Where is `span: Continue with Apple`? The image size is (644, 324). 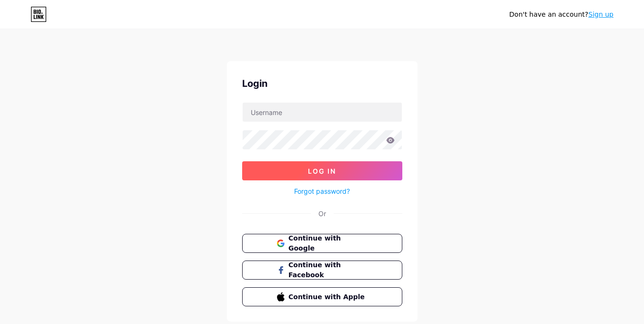 span: Continue with Apple is located at coordinates (327, 297).